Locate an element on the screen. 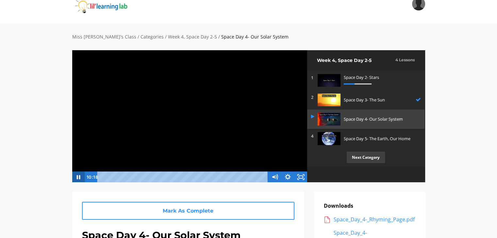 This screenshot has height=238, width=497. p: 1 is located at coordinates (313, 78).